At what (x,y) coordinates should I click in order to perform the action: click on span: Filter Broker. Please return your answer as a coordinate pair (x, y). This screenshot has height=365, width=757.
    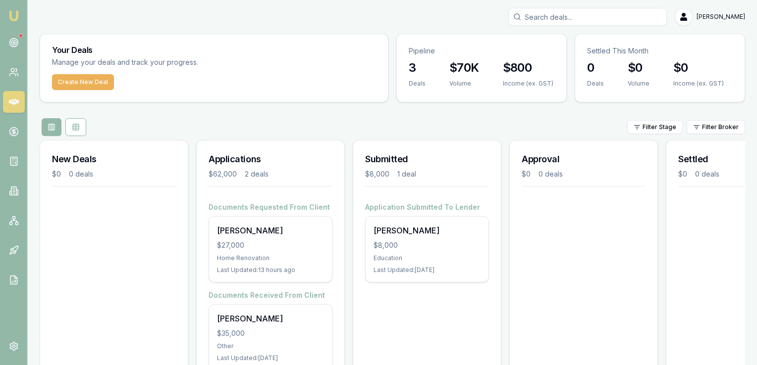
    Looking at the image, I should click on (720, 127).